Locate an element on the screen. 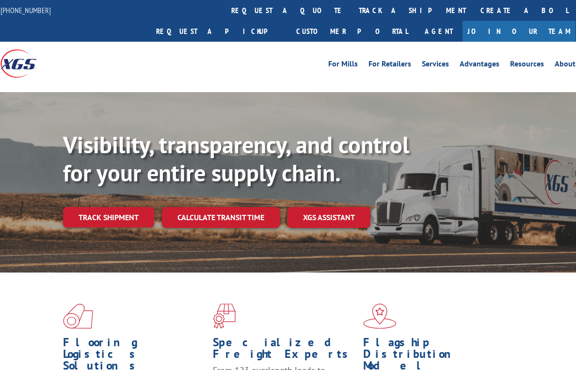 The height and width of the screenshot is (370, 576). a: XGS ASSISTANT is located at coordinates (328, 217).